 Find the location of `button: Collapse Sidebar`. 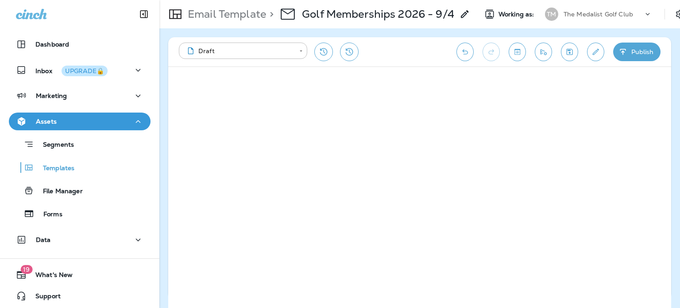

button: Collapse Sidebar is located at coordinates (144, 14).